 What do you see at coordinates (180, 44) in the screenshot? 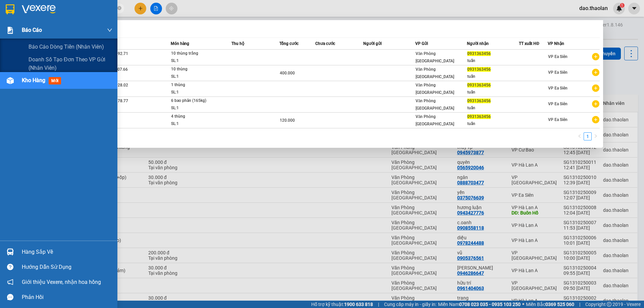
I see `span: Món hàng` at bounding box center [180, 44].